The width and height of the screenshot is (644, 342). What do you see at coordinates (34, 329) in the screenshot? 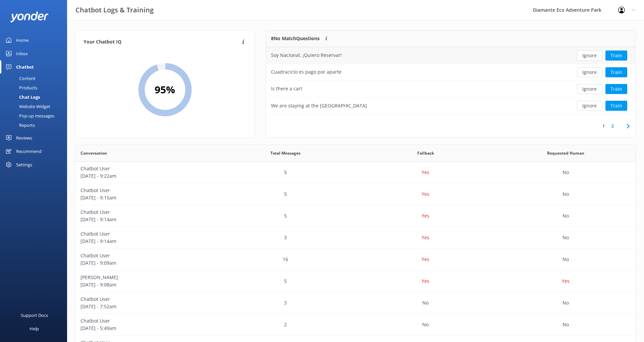
I see `div: Help` at bounding box center [34, 329].